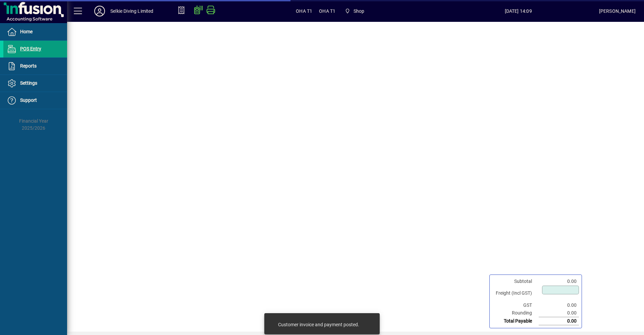 This screenshot has width=644, height=335. Describe the element at coordinates (515, 281) in the screenshot. I see `td: Subtotal` at that location.